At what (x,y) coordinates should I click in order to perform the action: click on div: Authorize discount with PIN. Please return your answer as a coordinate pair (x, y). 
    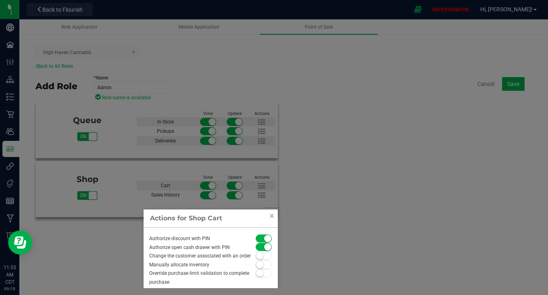
    Looking at the image, I should click on (199, 239).